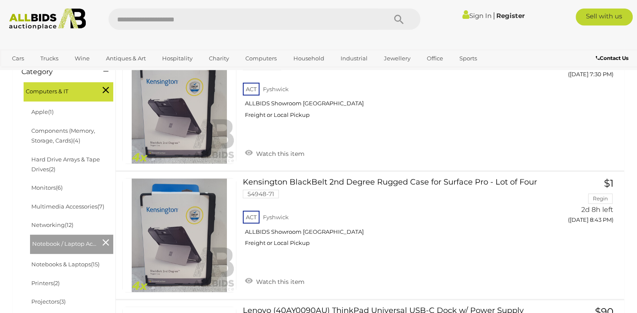 The height and width of the screenshot is (313, 637). Describe the element at coordinates (397, 58) in the screenshot. I see `a: Jewellery` at that location.